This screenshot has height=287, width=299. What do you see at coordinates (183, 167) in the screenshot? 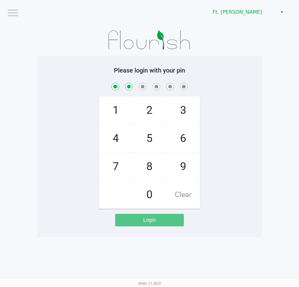
I see `span: 9` at bounding box center [183, 167].